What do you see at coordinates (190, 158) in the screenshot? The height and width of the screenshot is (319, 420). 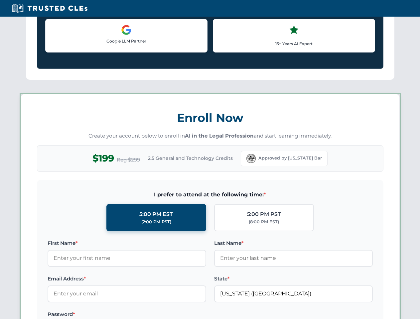 I see `span: 2.5 General and Technology Credits` at bounding box center [190, 158].